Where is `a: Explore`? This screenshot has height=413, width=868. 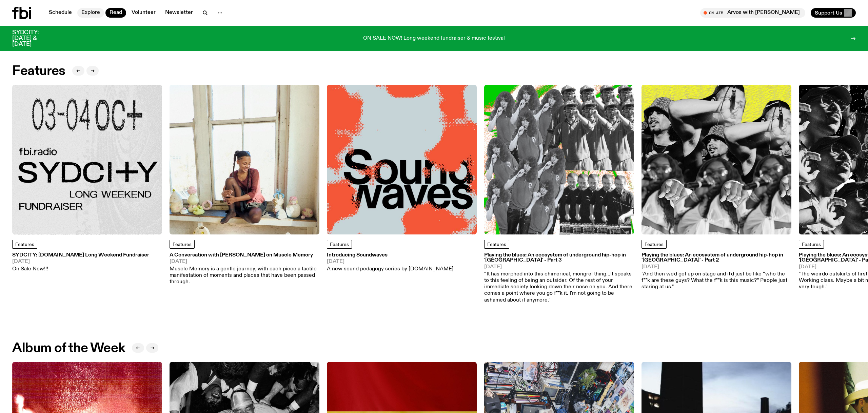 a: Explore is located at coordinates (90, 13).